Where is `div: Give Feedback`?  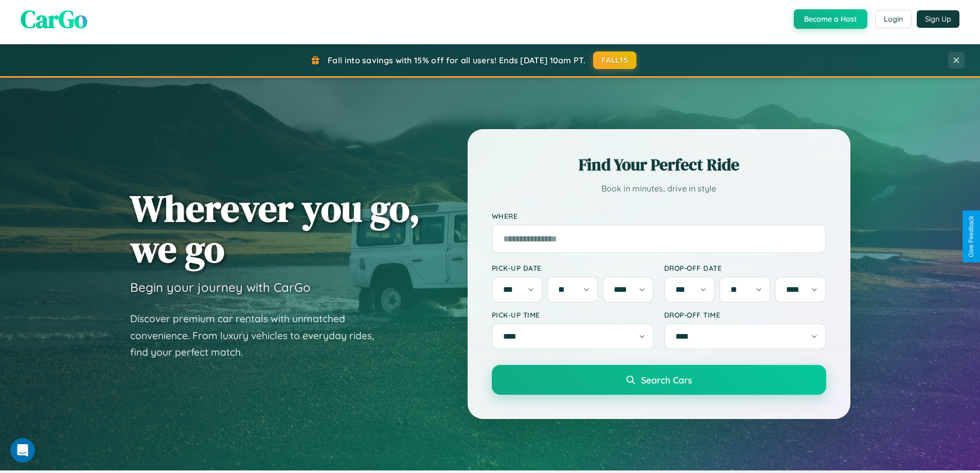
div: Give Feedback is located at coordinates (971, 236).